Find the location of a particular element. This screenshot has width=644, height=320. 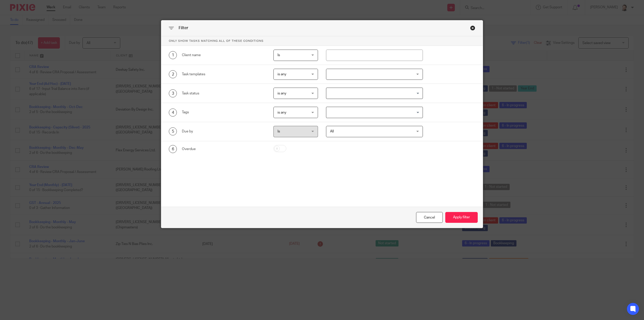

div: Tags is located at coordinates (224, 112).